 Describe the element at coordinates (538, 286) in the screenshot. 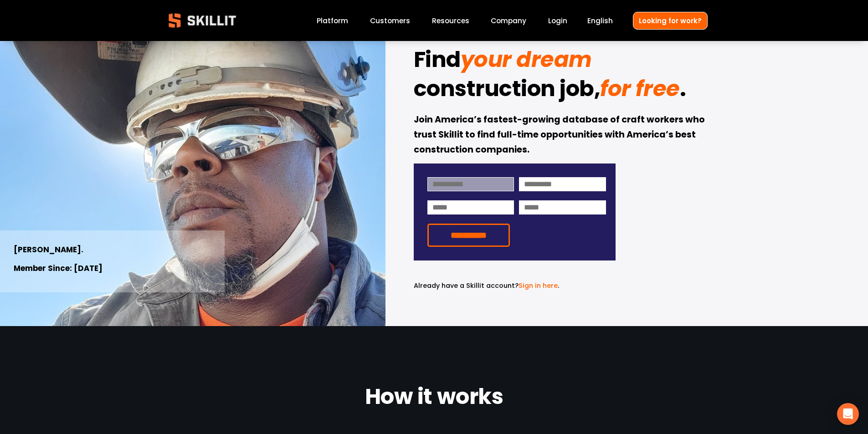

I see `a: Sign in here` at that location.